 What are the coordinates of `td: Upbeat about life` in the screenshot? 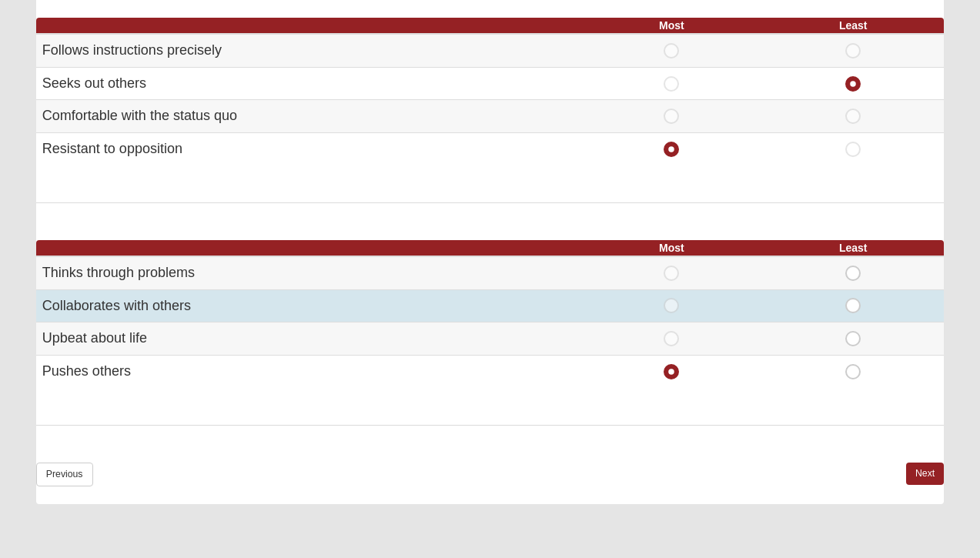 It's located at (309, 339).